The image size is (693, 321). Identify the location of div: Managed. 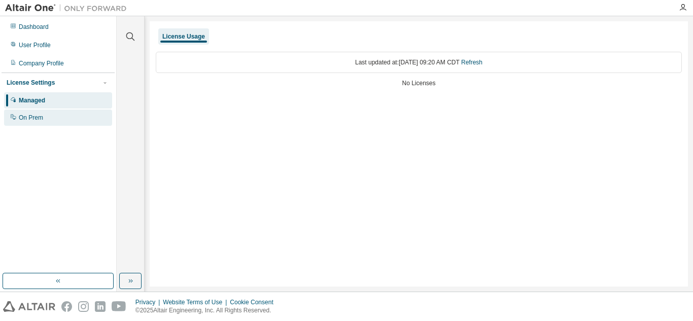
(32, 100).